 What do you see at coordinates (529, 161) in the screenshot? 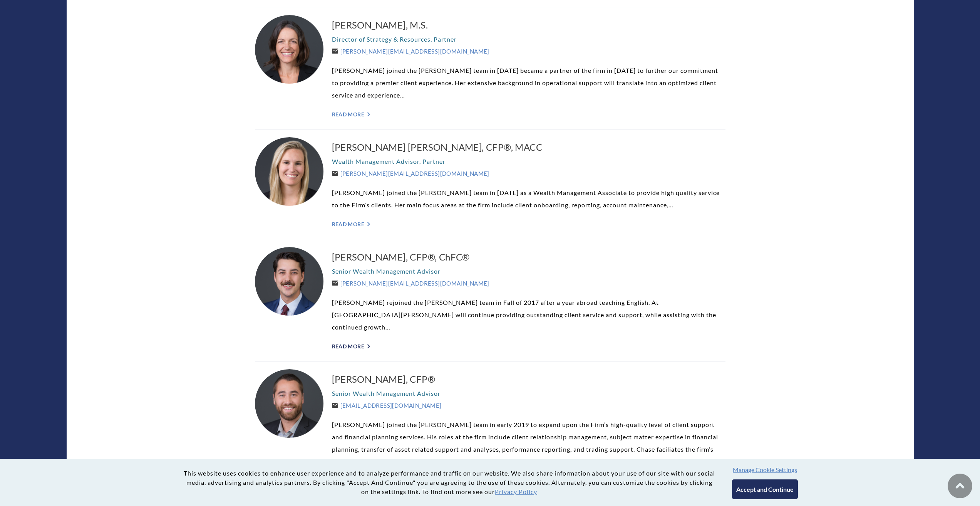
I see `p: Wealth Management Advisor, Partner` at bounding box center [529, 161].